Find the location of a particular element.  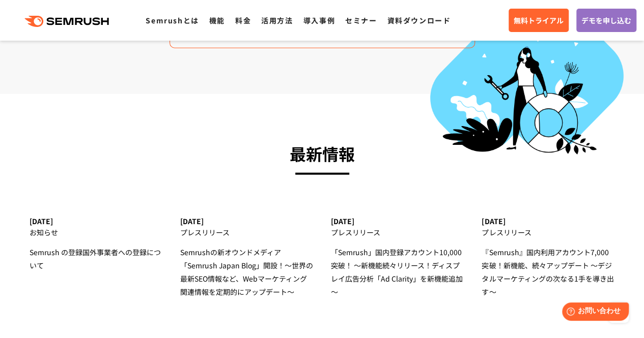

a: 無料トライアル is located at coordinates (539, 20).